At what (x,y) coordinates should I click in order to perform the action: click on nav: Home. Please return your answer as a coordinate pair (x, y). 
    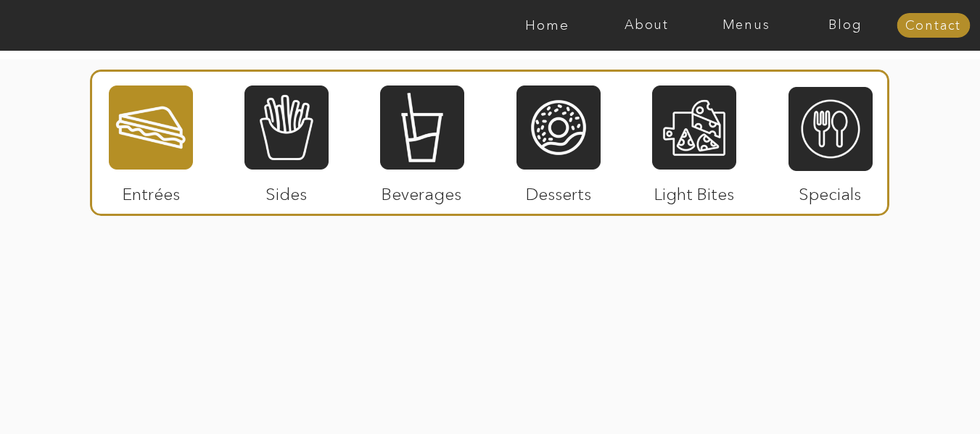
    Looking at the image, I should click on (547, 25).